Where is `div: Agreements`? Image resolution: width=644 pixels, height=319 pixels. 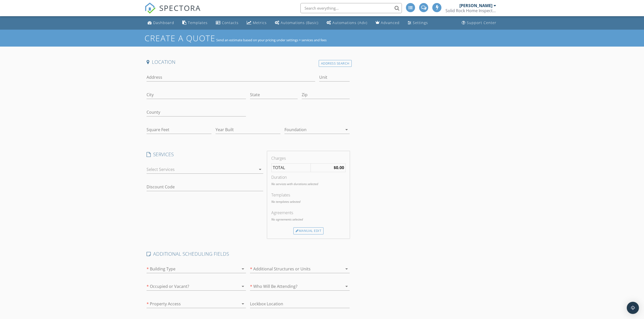 div: Agreements is located at coordinates (308, 213).